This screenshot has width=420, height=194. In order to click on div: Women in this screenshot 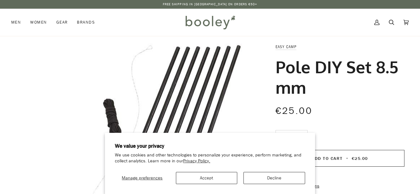, I will do `click(38, 22)`.